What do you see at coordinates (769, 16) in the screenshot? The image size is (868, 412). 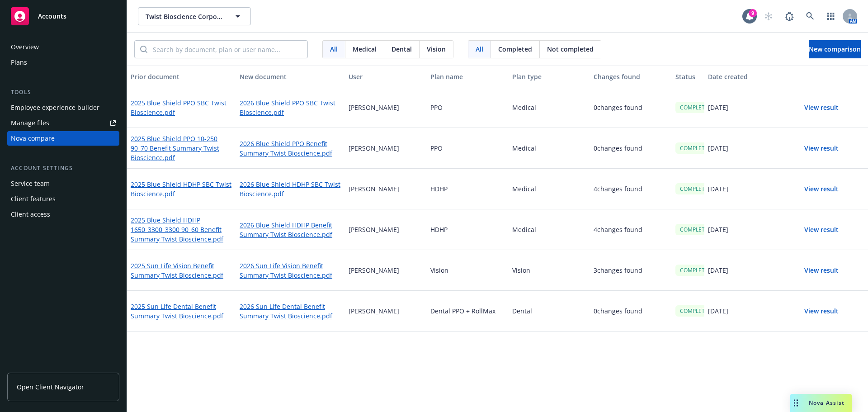 I see `a: Start snowing` at bounding box center [769, 16].